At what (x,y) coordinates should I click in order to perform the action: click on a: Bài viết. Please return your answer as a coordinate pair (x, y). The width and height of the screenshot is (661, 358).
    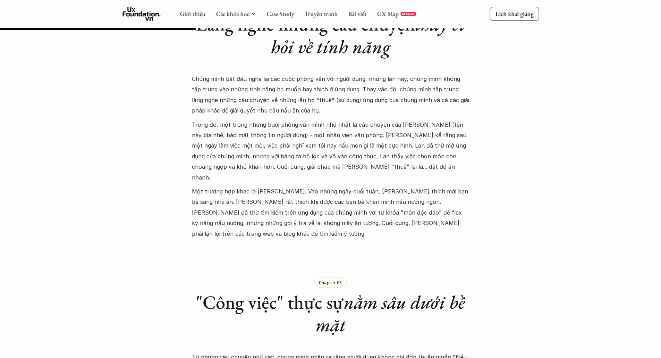
    Looking at the image, I should click on (357, 14).